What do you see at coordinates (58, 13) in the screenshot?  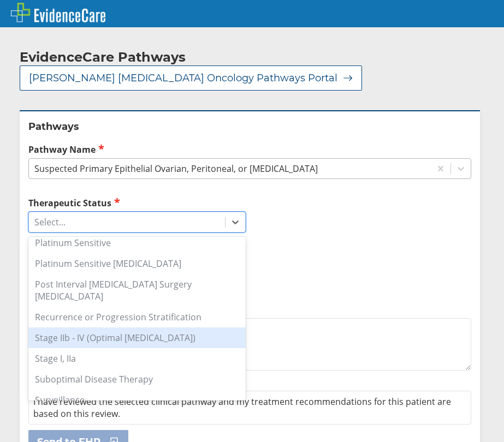 I see `img: EvidenceCare` at bounding box center [58, 13].